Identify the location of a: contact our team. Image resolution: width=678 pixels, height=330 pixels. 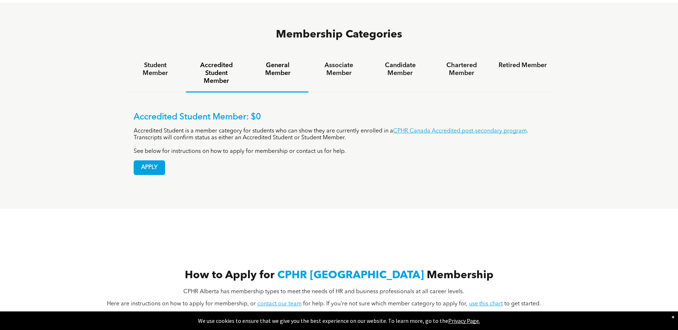
(279, 304).